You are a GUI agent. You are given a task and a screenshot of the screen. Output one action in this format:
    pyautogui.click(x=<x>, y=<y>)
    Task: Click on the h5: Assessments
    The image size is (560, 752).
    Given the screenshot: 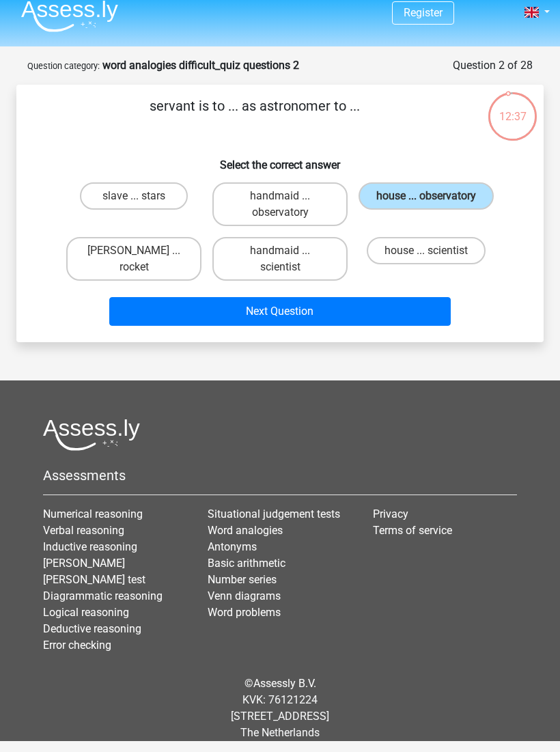 What is the action you would take?
    pyautogui.click(x=280, y=475)
    